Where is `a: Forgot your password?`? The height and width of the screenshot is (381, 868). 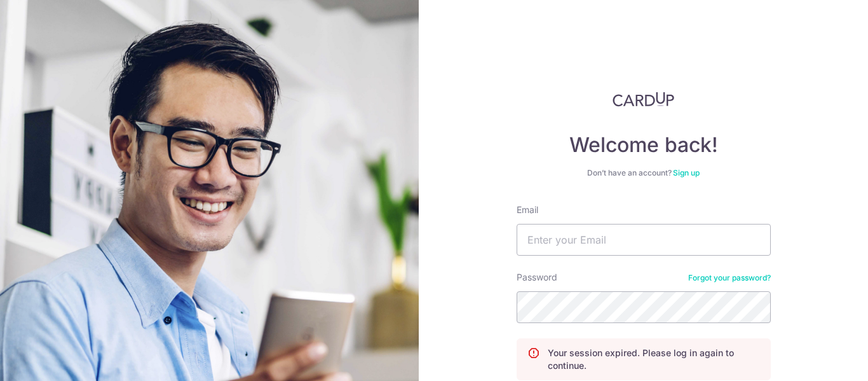
a: Forgot your password? is located at coordinates (730, 278).